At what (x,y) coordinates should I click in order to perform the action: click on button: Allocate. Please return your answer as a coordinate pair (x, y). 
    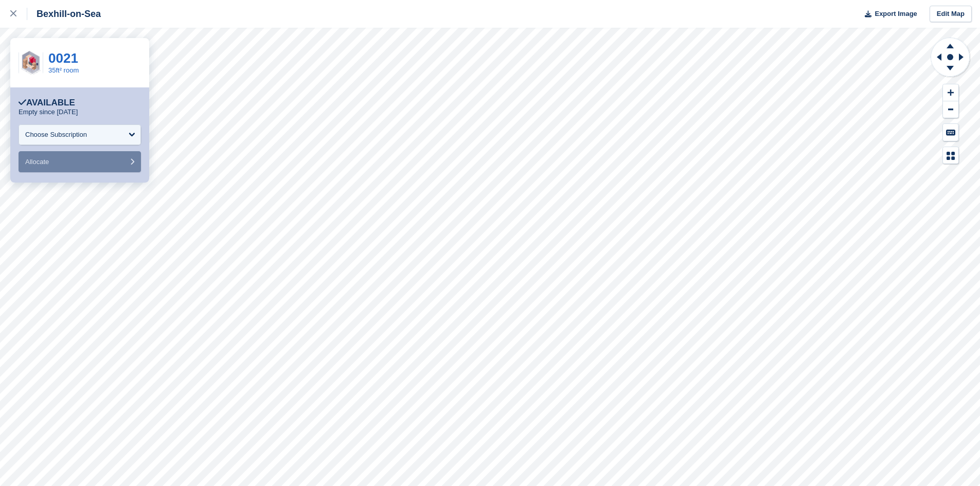
    Looking at the image, I should click on (80, 162).